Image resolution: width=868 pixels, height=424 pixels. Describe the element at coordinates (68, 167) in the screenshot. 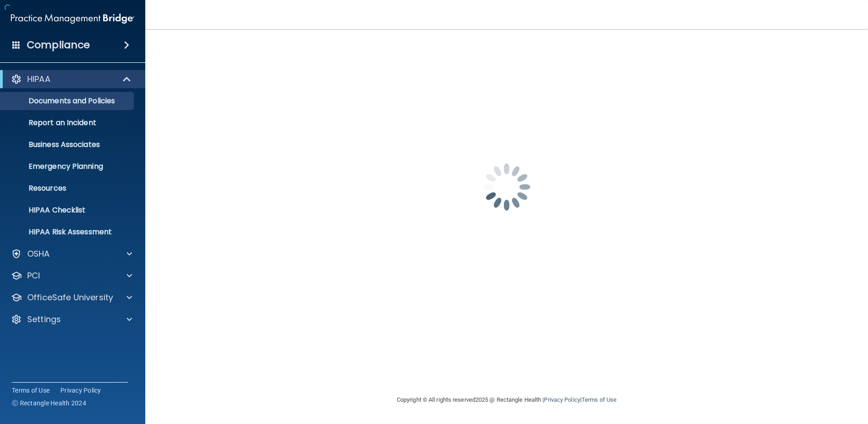

I see `p: Emergency Planning` at that location.